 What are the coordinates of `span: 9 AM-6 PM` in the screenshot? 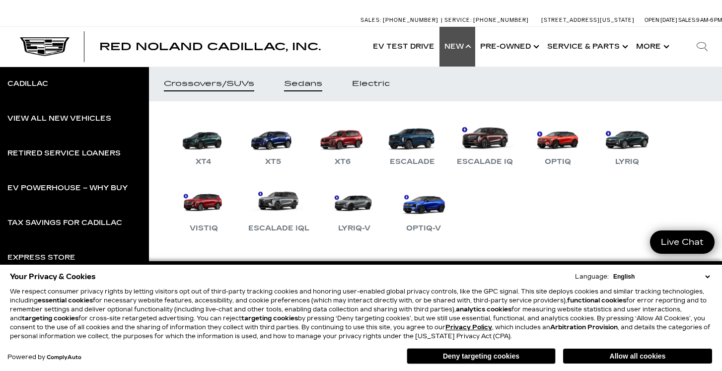 It's located at (709, 20).